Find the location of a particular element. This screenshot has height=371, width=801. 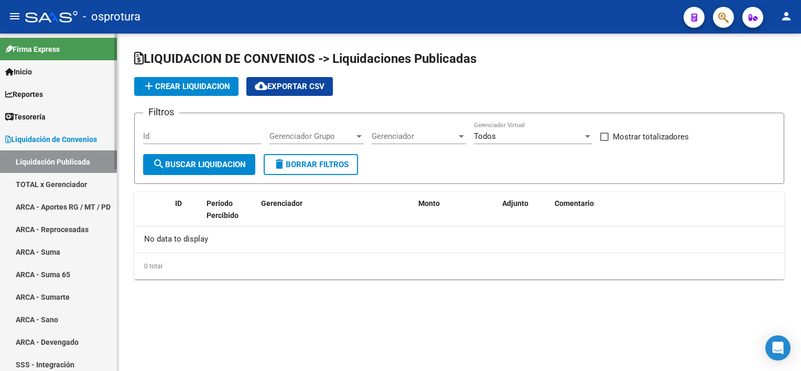

span: LIQUIDACION DE CONVENIOS -> Liquidaciones Publicadas is located at coordinates (305, 59).